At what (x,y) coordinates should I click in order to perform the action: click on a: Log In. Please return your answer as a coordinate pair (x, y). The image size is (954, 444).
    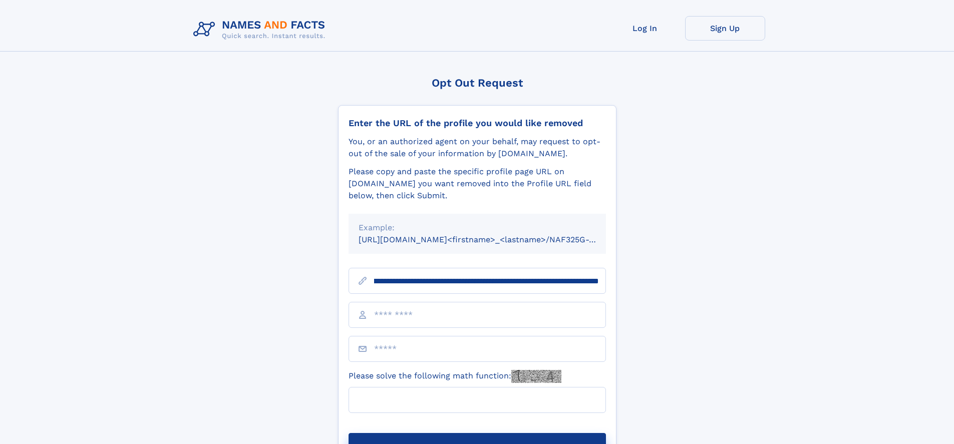
    Looking at the image, I should click on (645, 28).